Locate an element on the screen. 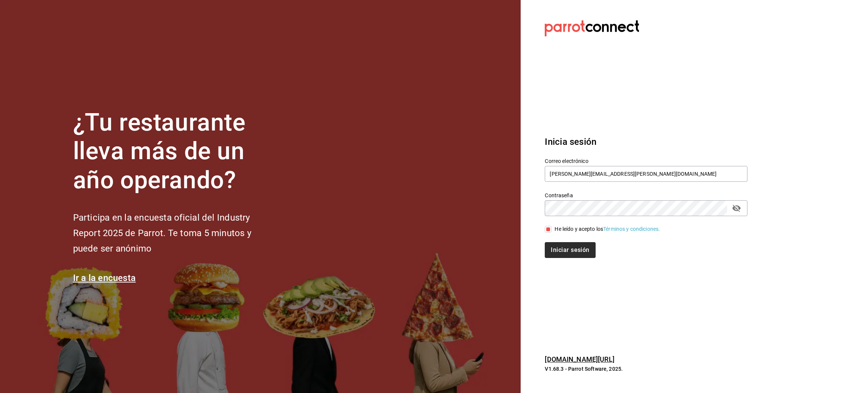 This screenshot has height=393, width=868. p: V1.68.3 - Parrot Software, 2025. is located at coordinates (646, 369).